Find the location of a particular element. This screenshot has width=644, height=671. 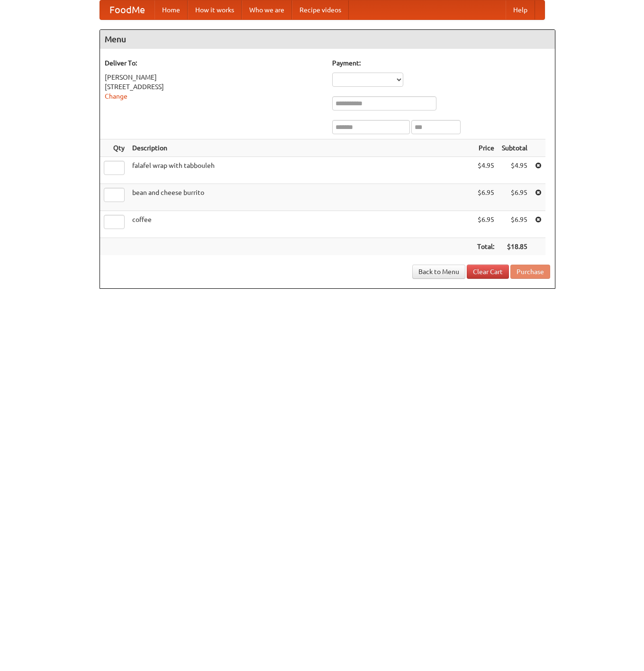

th: Total: is located at coordinates (486, 247).